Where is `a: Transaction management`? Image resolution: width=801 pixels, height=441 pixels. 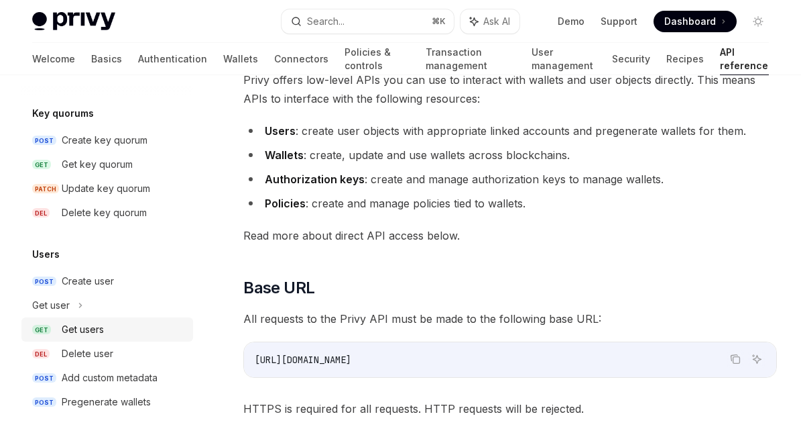
a: Transaction management is located at coordinates (471, 59).